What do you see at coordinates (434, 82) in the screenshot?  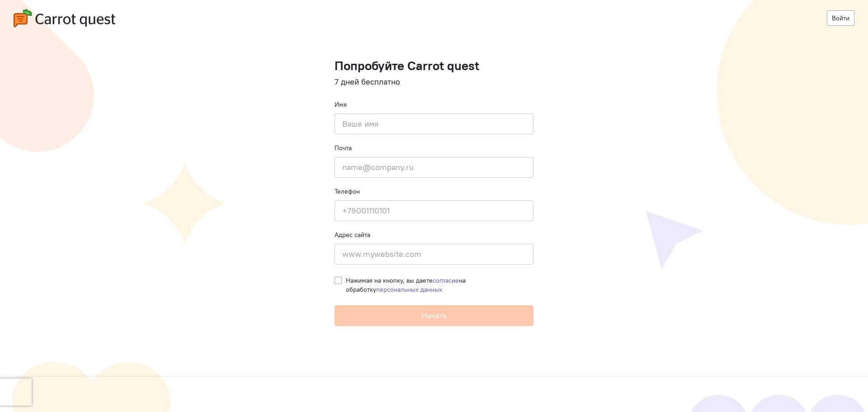 I see `h4: 7 дней бесплатно` at bounding box center [434, 82].